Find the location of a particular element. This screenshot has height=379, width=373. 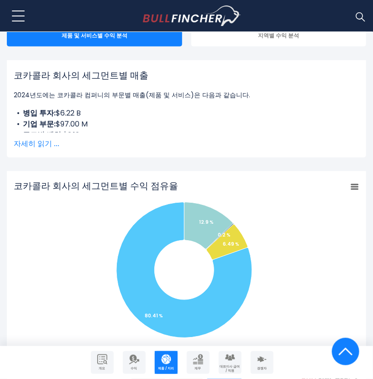

div: 지역별 수익 분석 is located at coordinates (279, 36).